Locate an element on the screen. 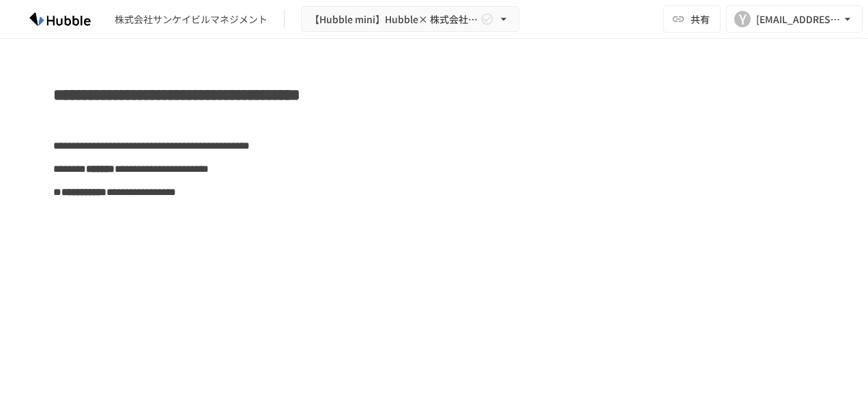 The width and height of the screenshot is (868, 405). img: HzDRNkGCf7KYO4GfwKnzITak6oVsp5RHeZBEM1dQFiQ is located at coordinates (60, 19).